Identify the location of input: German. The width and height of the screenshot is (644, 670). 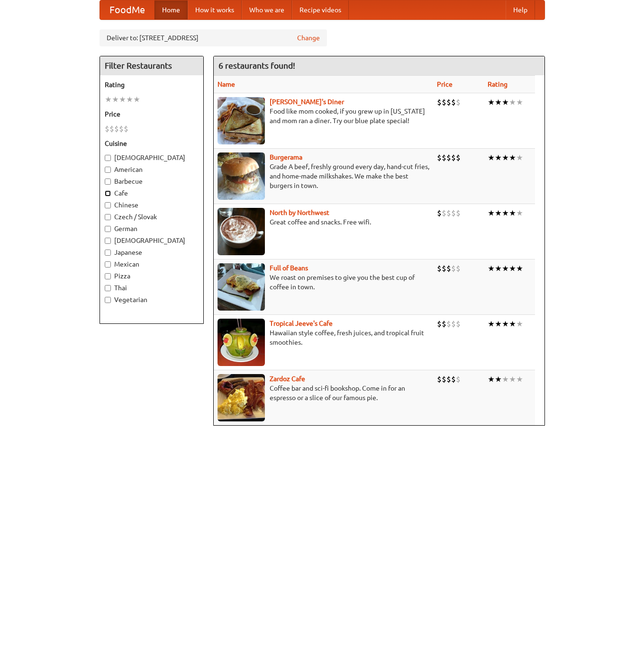
(108, 229).